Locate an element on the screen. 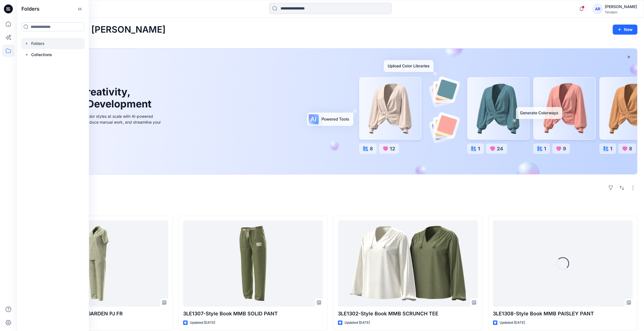 This screenshot has width=644, height=331. a: Discover more is located at coordinates (100, 143).